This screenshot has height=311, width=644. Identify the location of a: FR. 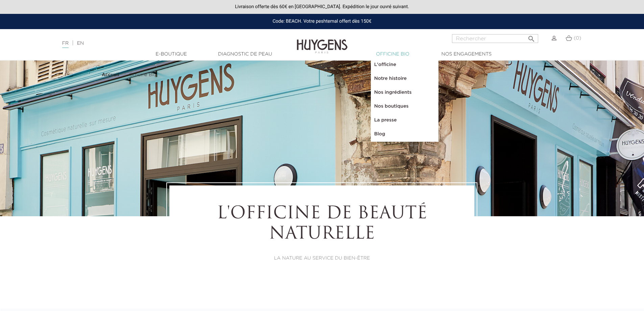
(65, 44).